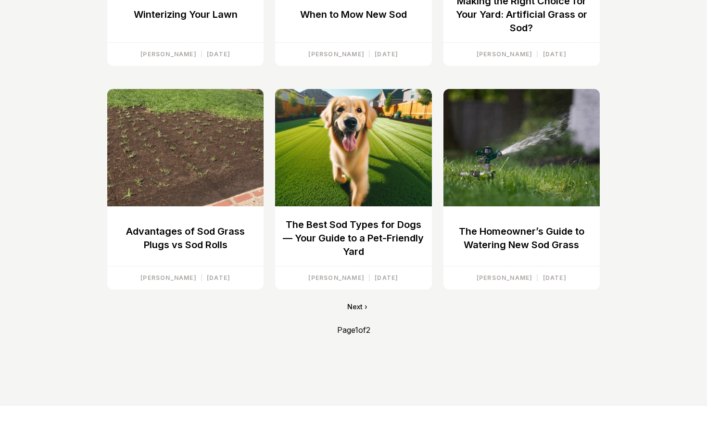 The image size is (707, 442). What do you see at coordinates (353, 238) in the screenshot?
I see `p: The Best Sod Types for Dogs — Your Guide to a Pet-Friendly Yard` at bounding box center [353, 238].